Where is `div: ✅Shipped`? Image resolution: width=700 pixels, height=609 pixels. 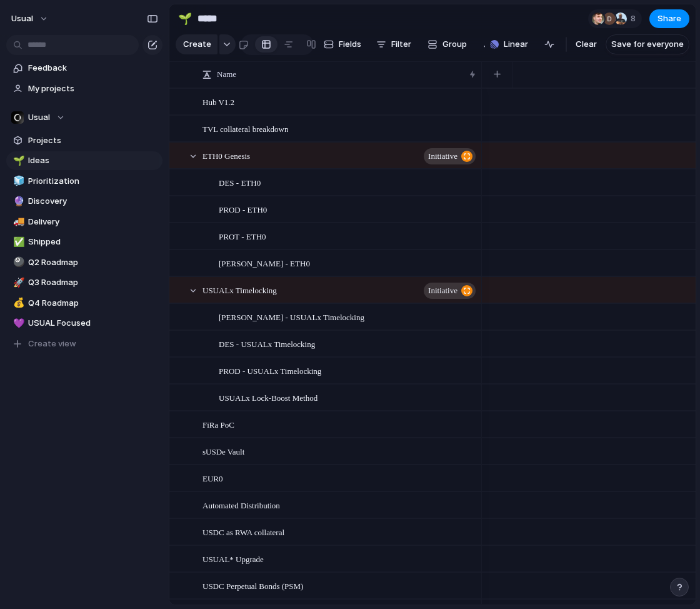 div: ✅Shipped is located at coordinates (84, 242).